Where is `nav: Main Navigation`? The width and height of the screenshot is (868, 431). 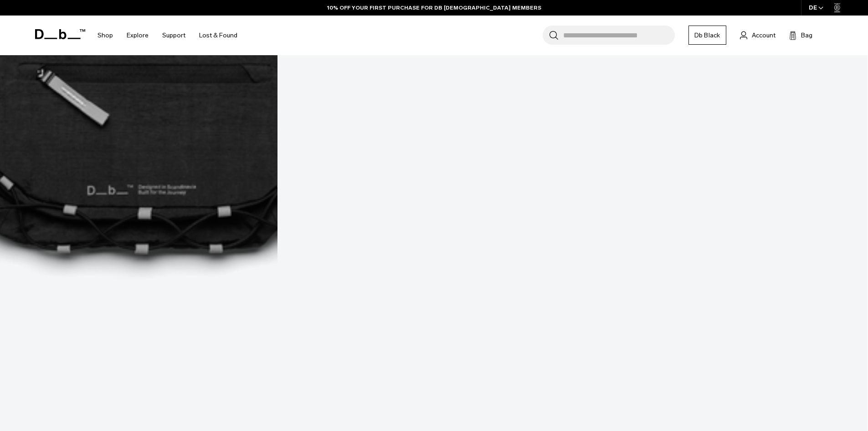
nav: Main Navigation is located at coordinates (167, 35).